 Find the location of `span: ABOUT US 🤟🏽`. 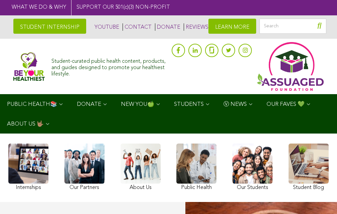

span: ABOUT US 🤟🏽 is located at coordinates (25, 124).